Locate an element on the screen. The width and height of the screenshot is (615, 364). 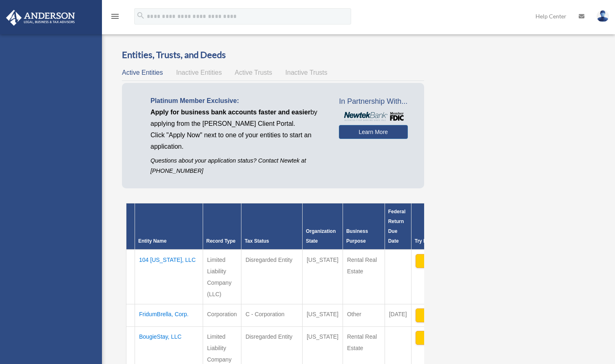
span: Inactive Entities is located at coordinates (199, 72).